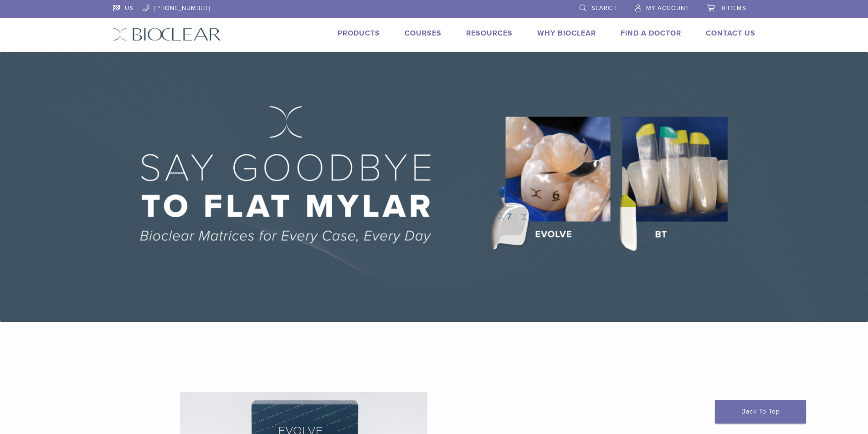  Describe the element at coordinates (761, 412) in the screenshot. I see `a: Back To Top` at that location.